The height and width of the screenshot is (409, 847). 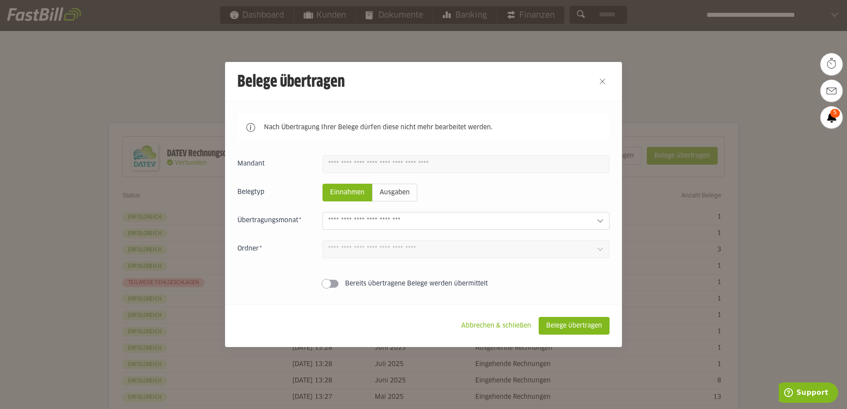 What do you see at coordinates (424, 284) in the screenshot?
I see `sl-switch: Bereits übertragene Belege werden übermittelt` at bounding box center [424, 284].